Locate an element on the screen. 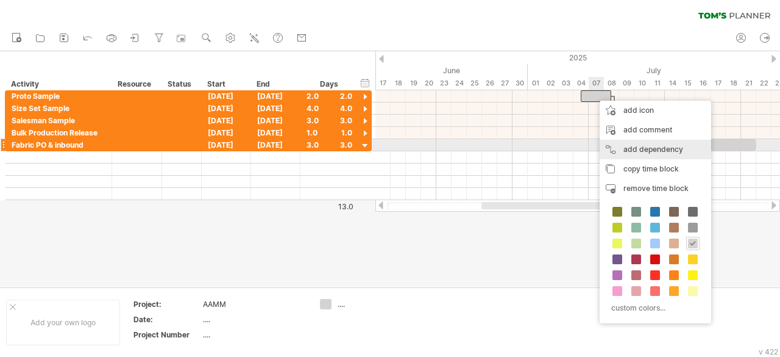 This screenshot has height=357, width=780. div: 1.0 is located at coordinates (329, 132).